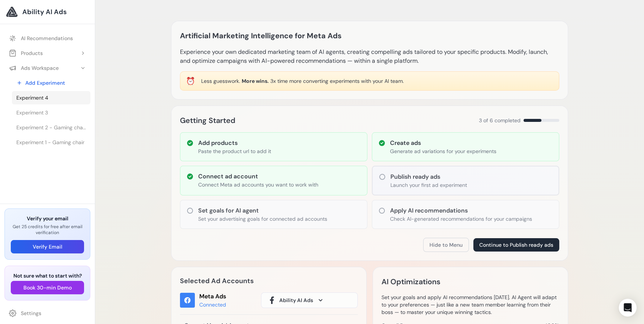  Describe the element at coordinates (47, 218) in the screenshot. I see `h3: Verify your email` at that location.